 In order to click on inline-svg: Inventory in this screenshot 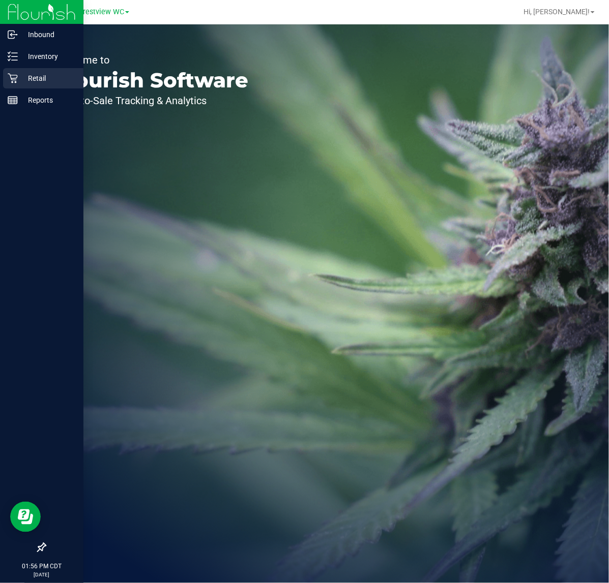, I will do `click(13, 56)`.